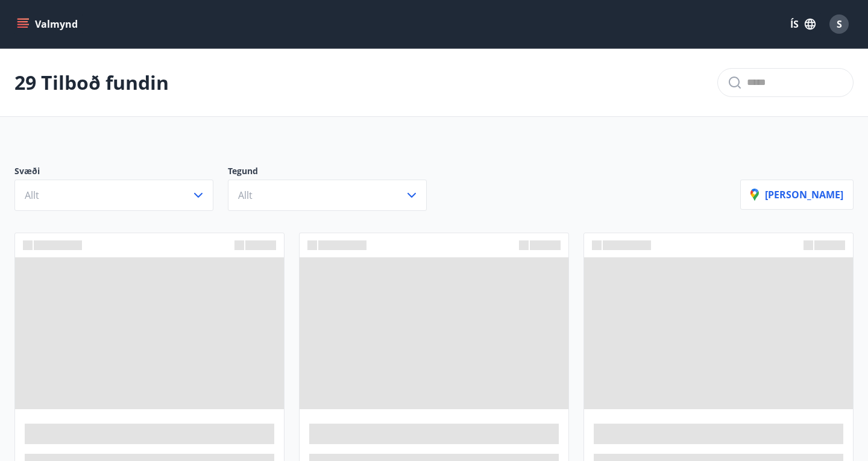 The image size is (868, 461). What do you see at coordinates (121, 172) in the screenshot?
I see `p: Svæði` at bounding box center [121, 172].